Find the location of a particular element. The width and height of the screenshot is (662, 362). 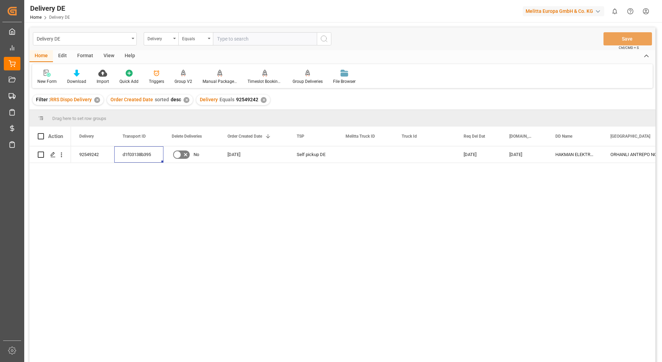

div: Delivery is located at coordinates (159, 38).